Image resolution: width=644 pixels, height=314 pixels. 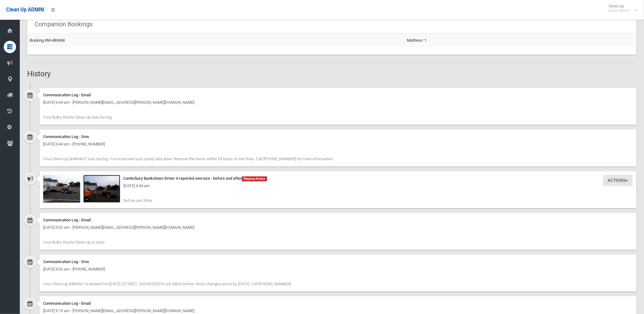 I want to click on span: Your Bulky Waste Clean-Up was too big., so click(x=78, y=117).